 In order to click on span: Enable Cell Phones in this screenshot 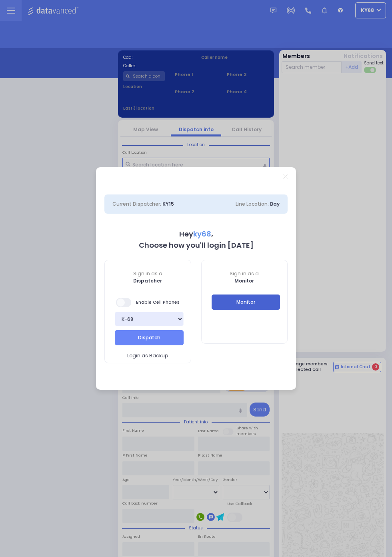, I will do `click(148, 303)`.